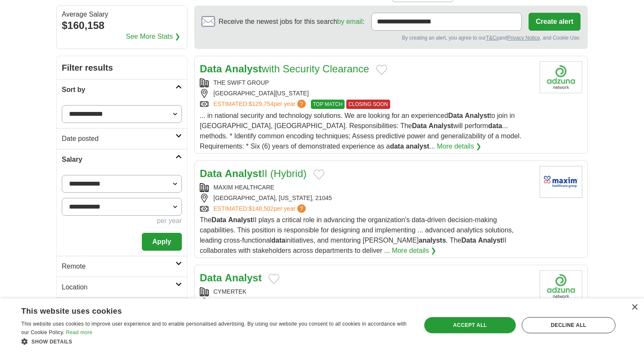 The image size is (644, 352). Describe the element at coordinates (79, 332) in the screenshot. I see `a: Read more, opens a new window` at that location.